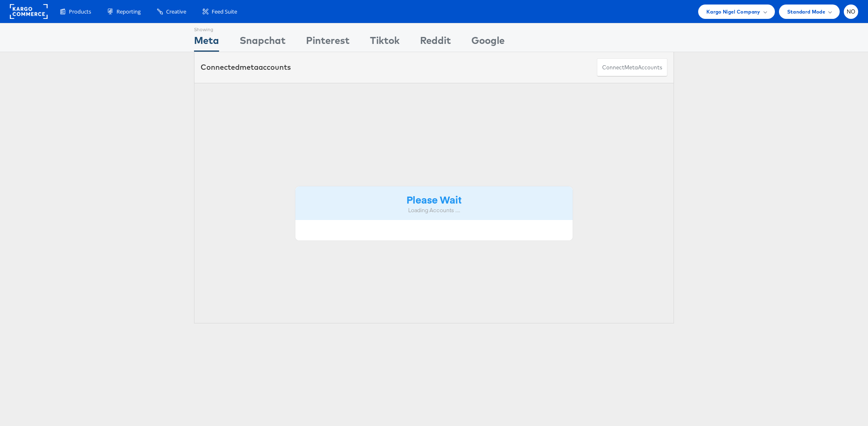 The height and width of the screenshot is (426, 868). Describe the element at coordinates (80, 12) in the screenshot. I see `span: Products` at that location.